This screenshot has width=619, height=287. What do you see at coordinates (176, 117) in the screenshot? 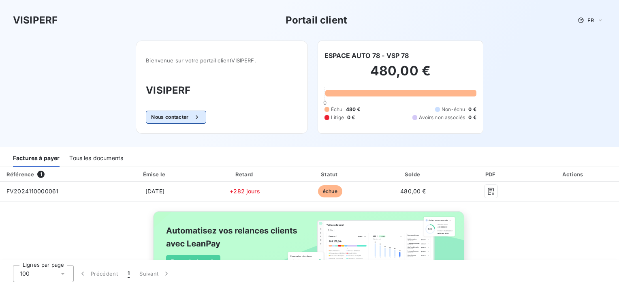
I see `button: Nous contacter` at bounding box center [176, 117].